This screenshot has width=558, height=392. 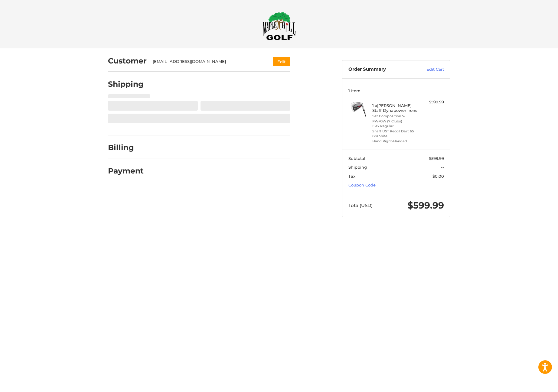 I want to click on div: $599.99, so click(x=432, y=102).